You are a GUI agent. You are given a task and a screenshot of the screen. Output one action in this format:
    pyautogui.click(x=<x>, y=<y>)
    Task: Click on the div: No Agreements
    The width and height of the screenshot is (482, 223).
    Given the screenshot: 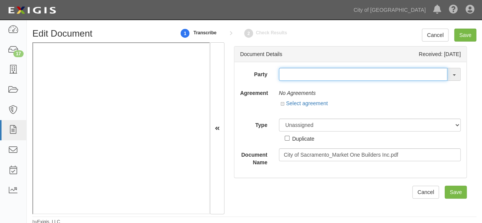 What is the action you would take?
    pyautogui.click(x=370, y=93)
    